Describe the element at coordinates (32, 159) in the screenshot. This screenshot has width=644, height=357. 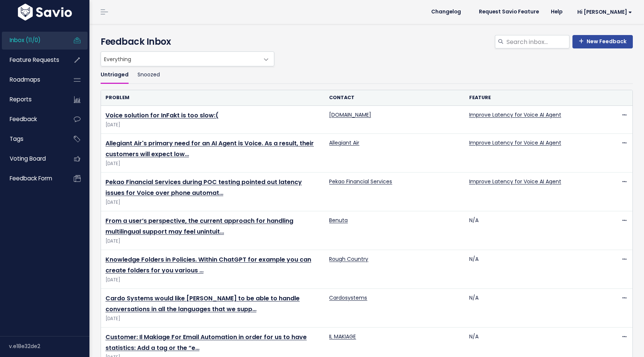
I see `a: Voting Board` at that location.